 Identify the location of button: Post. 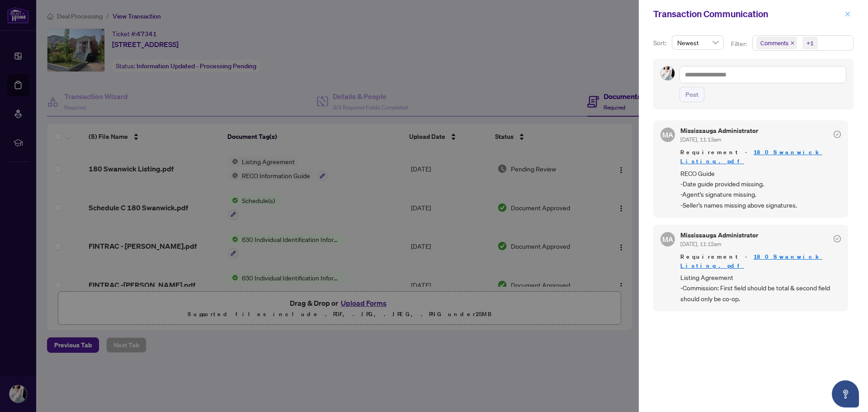
(692, 94).